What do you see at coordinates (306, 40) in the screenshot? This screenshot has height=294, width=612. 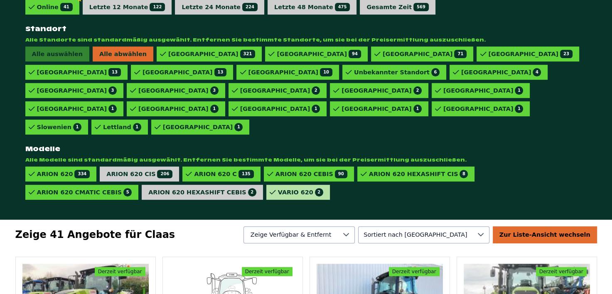 I see `span: Alle Standorte sind standardmäßig ausgewählt. Entfernen Sie bestimmte Standorte, um sie bei der P...` at bounding box center [306, 40].